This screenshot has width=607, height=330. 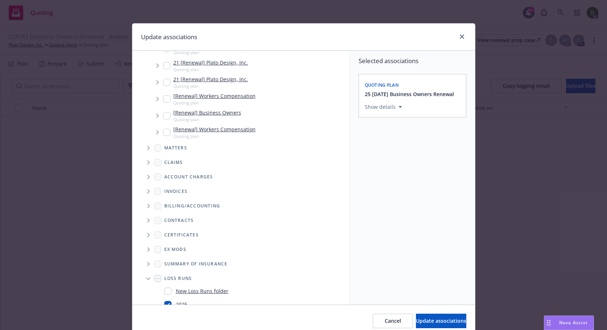 I want to click on span: Nova Assist, so click(x=573, y=322).